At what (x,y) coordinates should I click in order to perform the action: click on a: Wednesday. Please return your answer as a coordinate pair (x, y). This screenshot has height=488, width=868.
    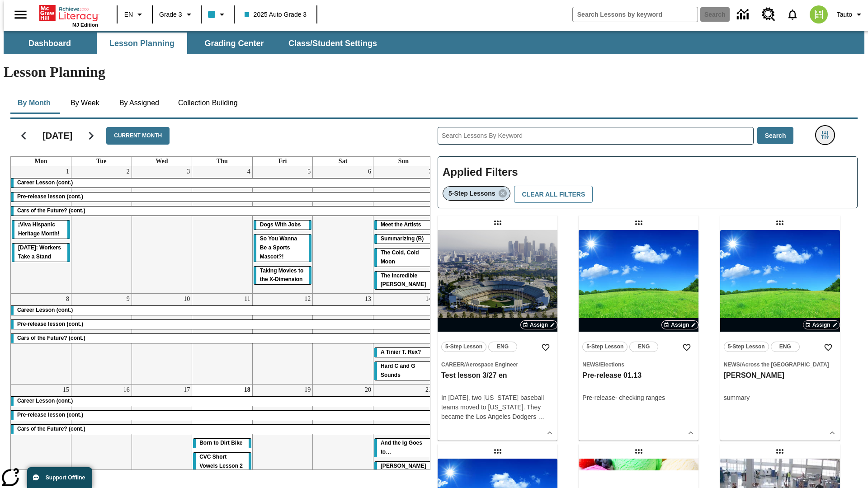
    Looking at the image, I should click on (162, 162).